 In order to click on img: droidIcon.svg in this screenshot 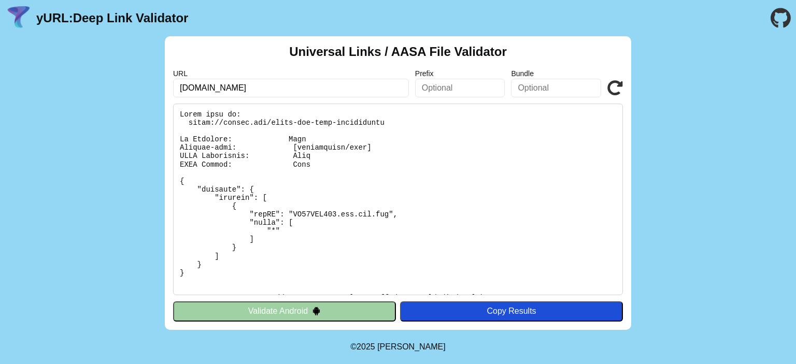, I will do `click(316, 311)`.